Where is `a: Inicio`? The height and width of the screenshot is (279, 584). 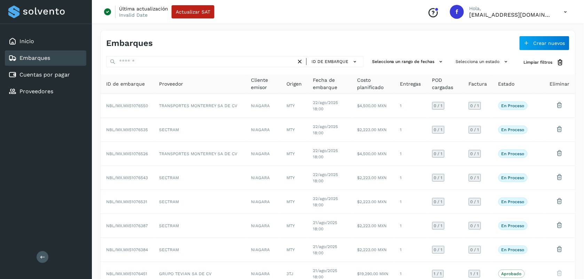 a: Inicio is located at coordinates (27, 41).